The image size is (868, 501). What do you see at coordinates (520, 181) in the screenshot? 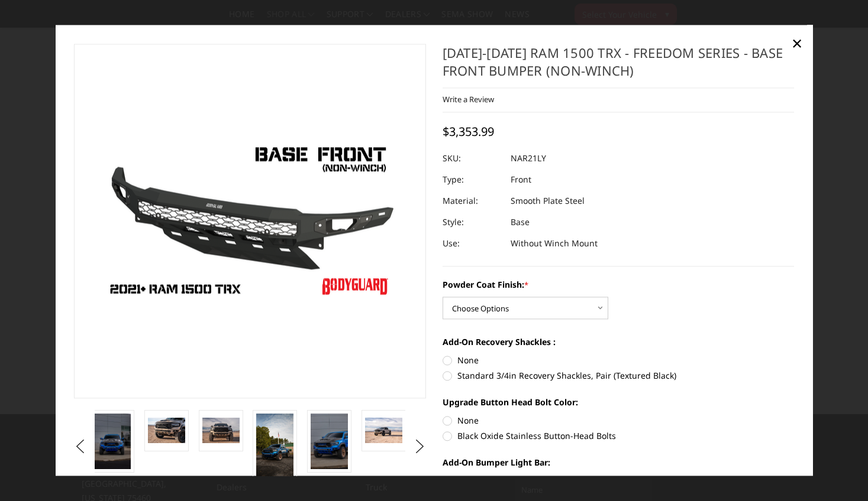
I see `dd: Front` at bounding box center [520, 181].